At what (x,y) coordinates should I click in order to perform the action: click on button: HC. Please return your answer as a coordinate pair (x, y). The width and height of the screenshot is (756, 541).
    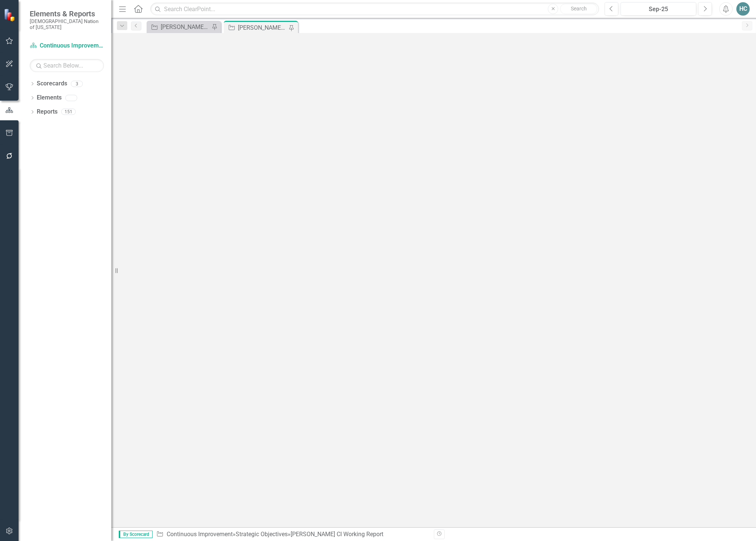
    Looking at the image, I should click on (743, 9).